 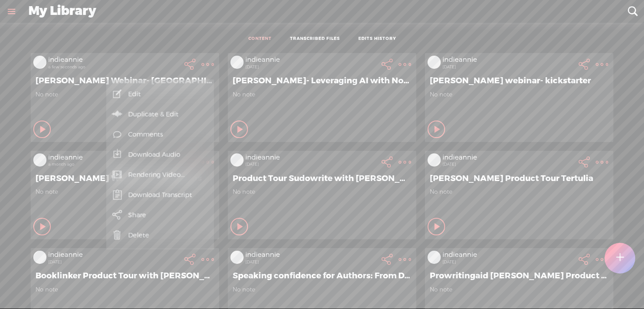 What do you see at coordinates (315, 39) in the screenshot?
I see `a: TRANSCRIBED FILES` at bounding box center [315, 39].